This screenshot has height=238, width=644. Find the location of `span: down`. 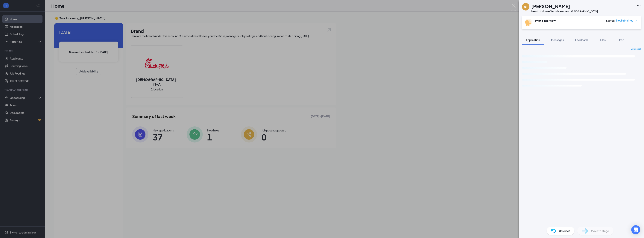

span: down is located at coordinates (636, 21).